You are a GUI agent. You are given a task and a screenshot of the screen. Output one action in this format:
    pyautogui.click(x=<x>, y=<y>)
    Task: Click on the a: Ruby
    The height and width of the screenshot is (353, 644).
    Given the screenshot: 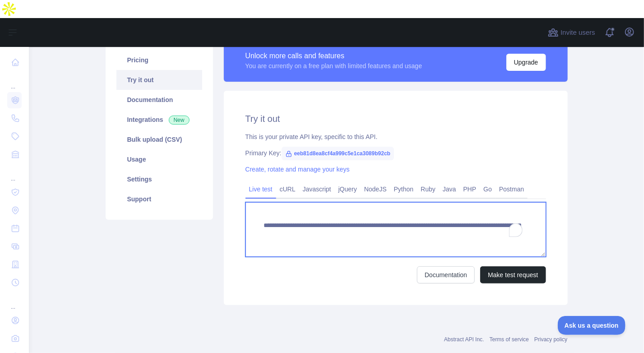 What is the action you would take?
    pyautogui.click(x=428, y=189)
    